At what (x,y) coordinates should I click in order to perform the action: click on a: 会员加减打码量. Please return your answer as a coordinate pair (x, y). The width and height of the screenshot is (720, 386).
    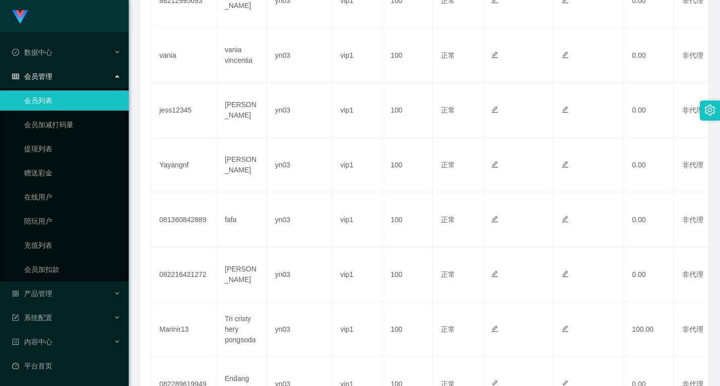
    Looking at the image, I should click on (72, 125).